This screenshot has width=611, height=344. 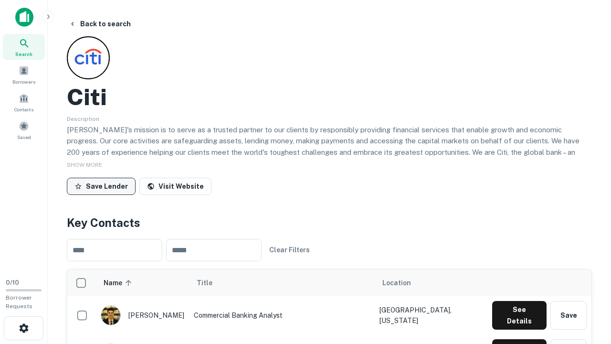 I want to click on a: Search, so click(x=24, y=47).